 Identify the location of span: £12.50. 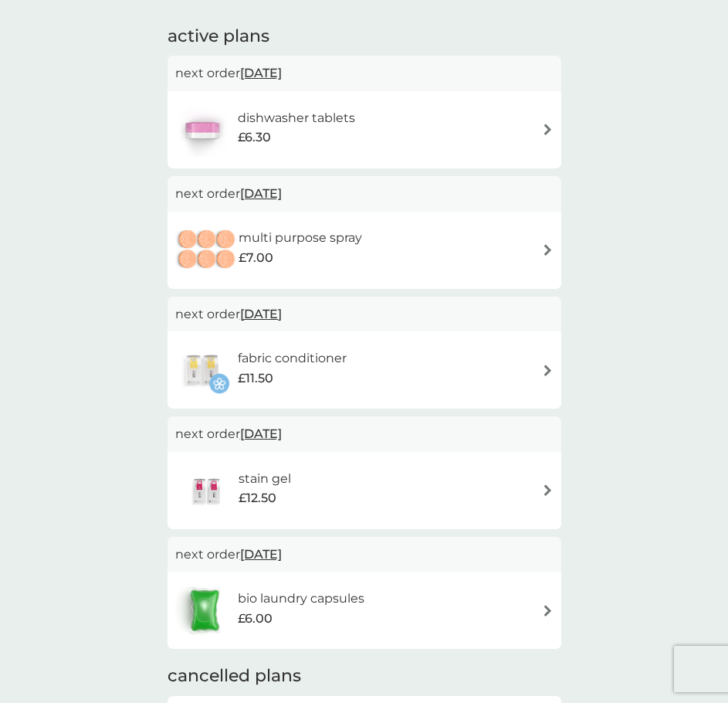
(257, 498).